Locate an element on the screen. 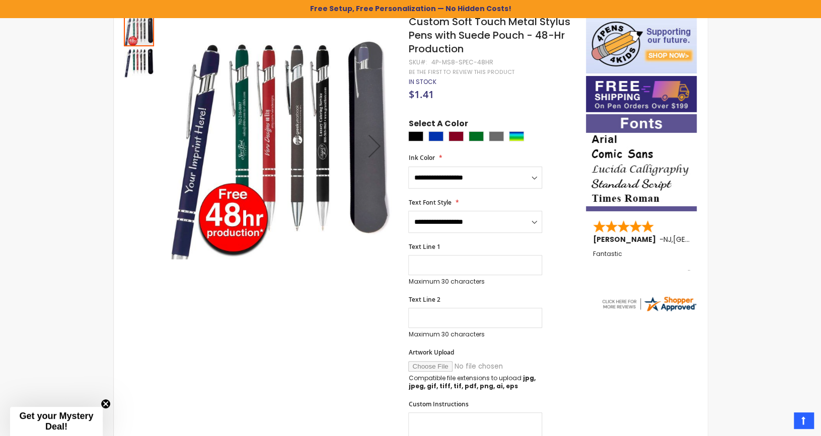 The height and width of the screenshot is (436, 821). div: Get your Mystery Deal!Close teaser is located at coordinates (56, 422).